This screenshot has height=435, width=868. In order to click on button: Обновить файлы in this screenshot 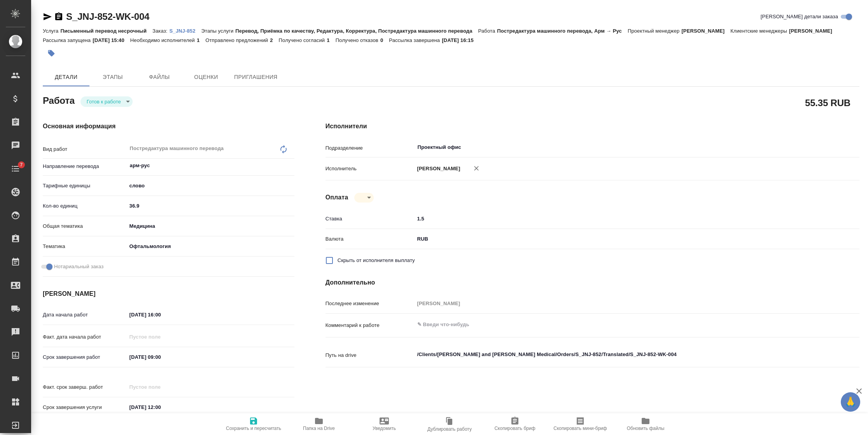, I will do `click(645, 424)`.